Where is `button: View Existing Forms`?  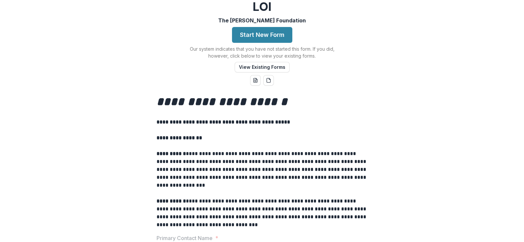 button: View Existing Forms is located at coordinates (262, 67).